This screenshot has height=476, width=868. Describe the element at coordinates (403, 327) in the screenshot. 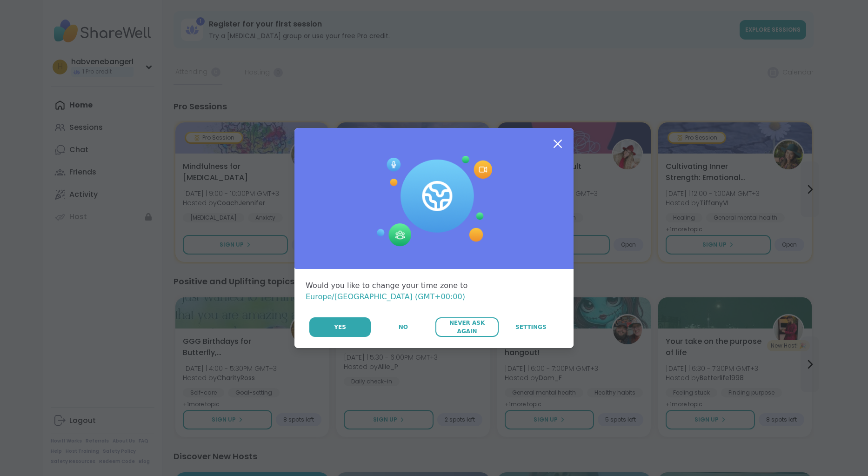

I see `button: No` at that location.